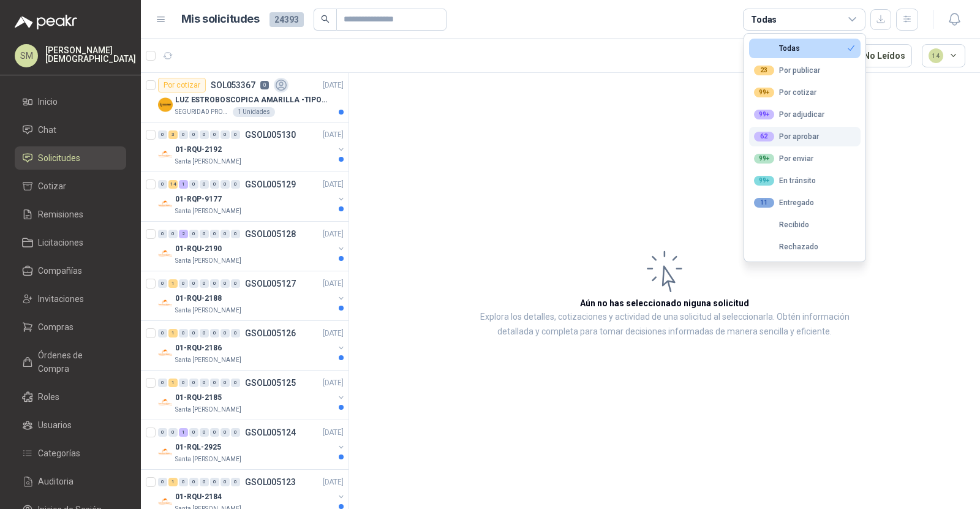  I want to click on a: Invitaciones, so click(70, 299).